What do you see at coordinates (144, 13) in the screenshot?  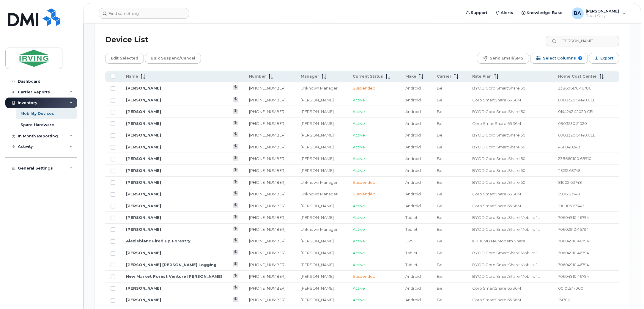 I see `input: Find something...` at bounding box center [144, 13].